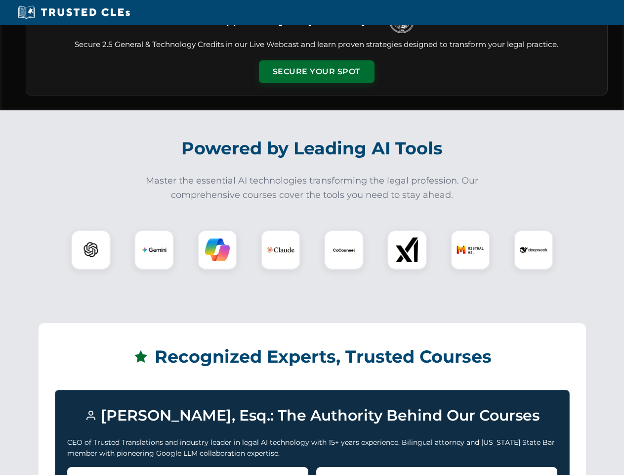  What do you see at coordinates (218, 250) in the screenshot?
I see `img: Copilot Logo` at bounding box center [218, 250].